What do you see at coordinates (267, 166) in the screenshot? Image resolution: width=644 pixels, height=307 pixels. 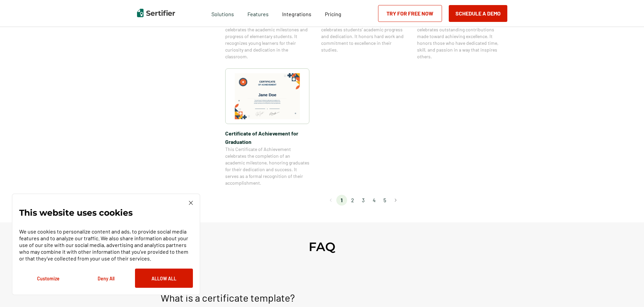 I see `span: This Certificate of Achievement celebrates the completion of an academic milestone, honoring grad...` at bounding box center [267, 166].